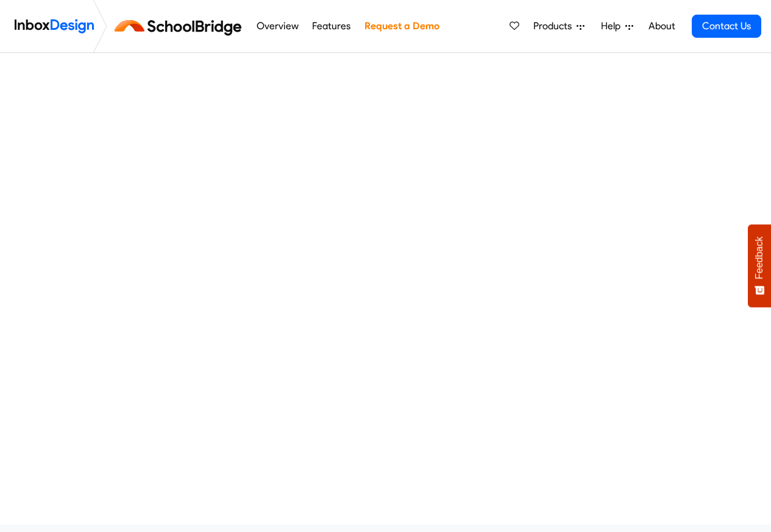 This screenshot has width=771, height=532. Describe the element at coordinates (278, 26) in the screenshot. I see `a: Overview` at that location.